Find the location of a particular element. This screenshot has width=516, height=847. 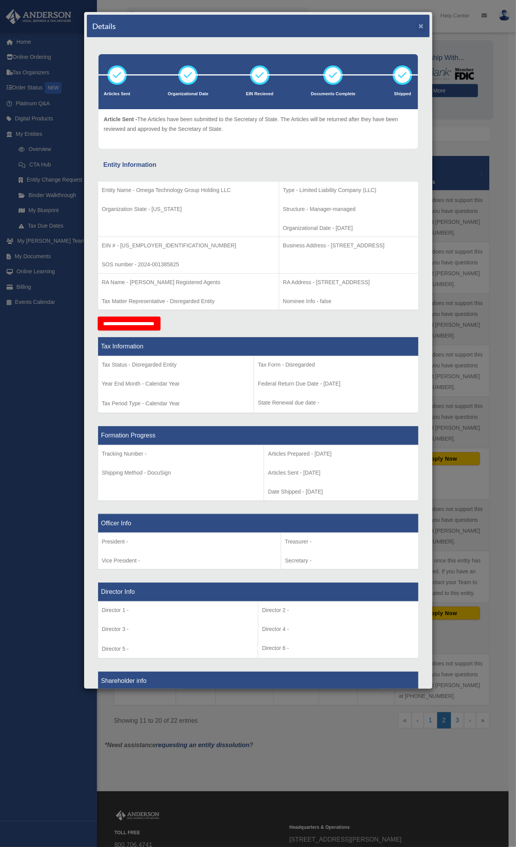

p: Director 6 - is located at coordinates (338, 648).